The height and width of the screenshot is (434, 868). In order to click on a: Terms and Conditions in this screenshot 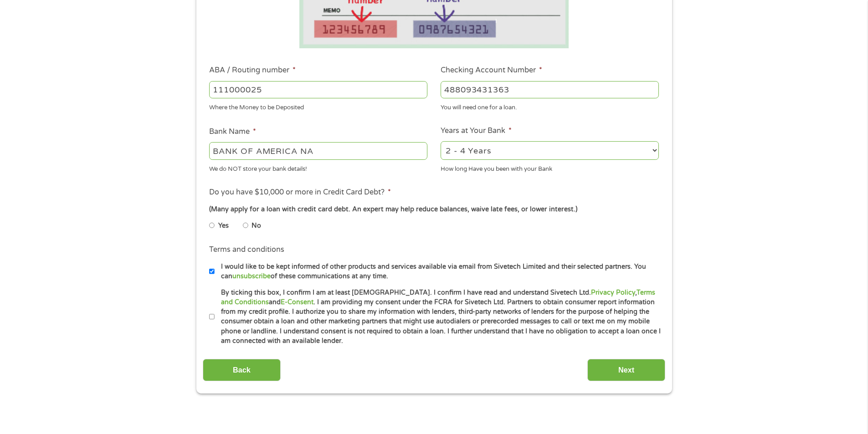, I will do `click(437, 297)`.